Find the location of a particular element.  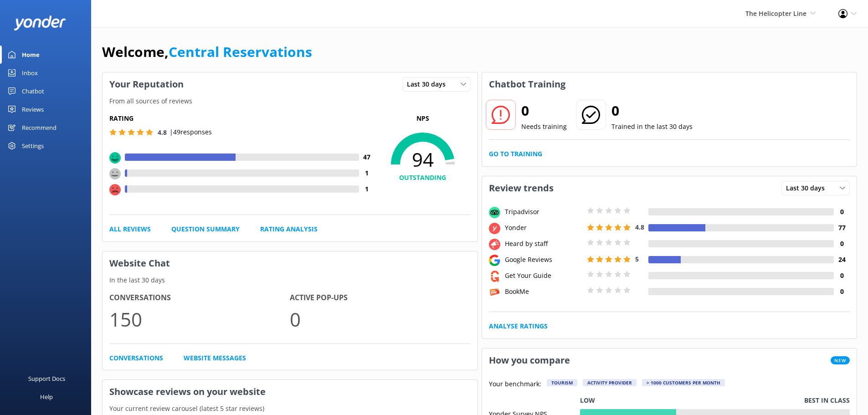

a: All Reviews is located at coordinates (130, 229).